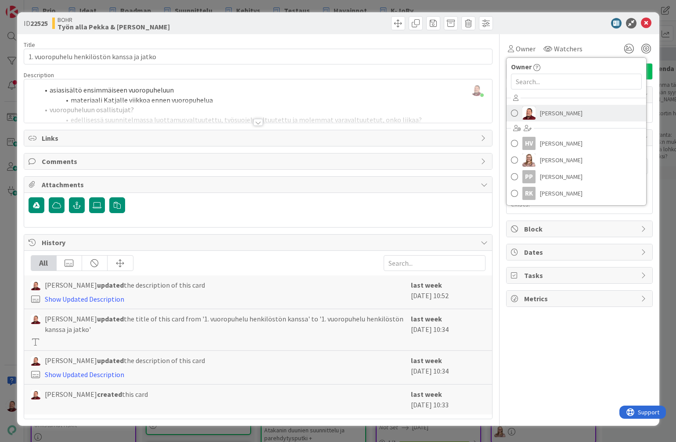 This screenshot has height=442, width=676. I want to click on span: Support, so click(29, 7).